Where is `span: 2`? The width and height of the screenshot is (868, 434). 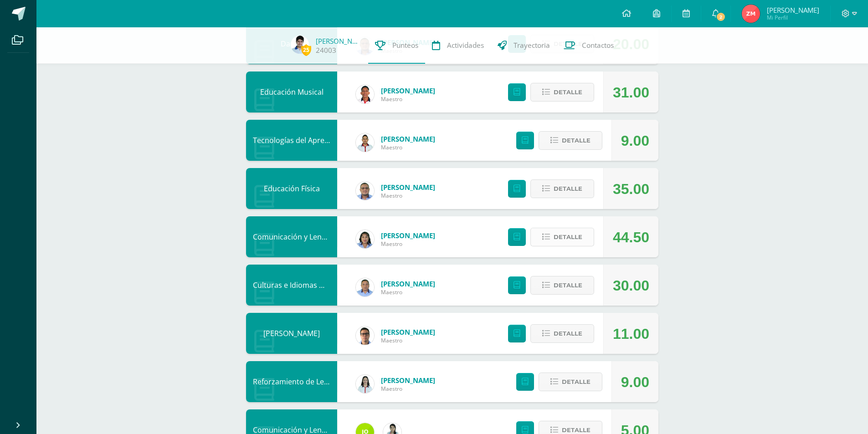 span: 2 is located at coordinates (720, 17).